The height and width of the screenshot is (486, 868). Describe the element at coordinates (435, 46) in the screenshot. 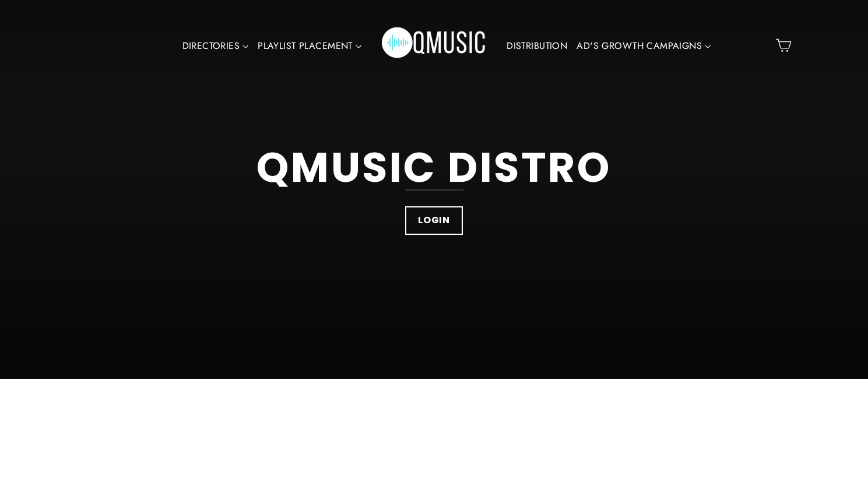

I see `div: Primary` at that location.